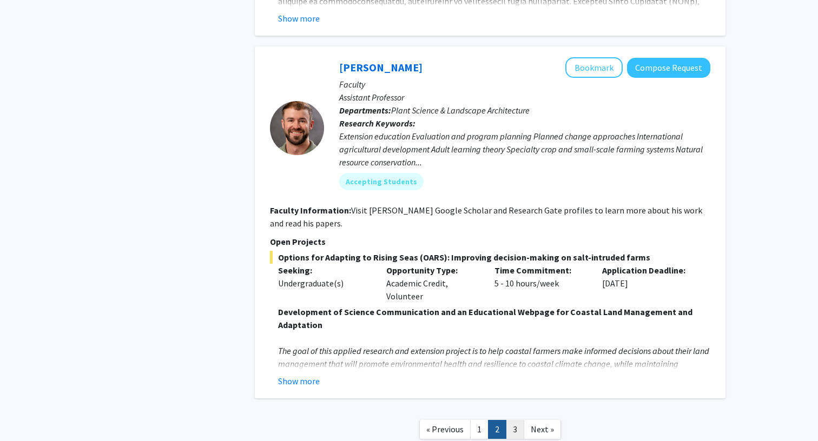  I want to click on b: Research Keywords:, so click(377, 123).